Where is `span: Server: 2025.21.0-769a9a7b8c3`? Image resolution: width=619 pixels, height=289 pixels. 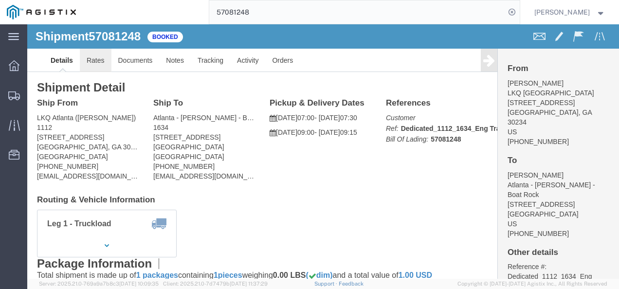
span: Server: 2025.21.0-769a9a7b8c3 is located at coordinates (99, 284).